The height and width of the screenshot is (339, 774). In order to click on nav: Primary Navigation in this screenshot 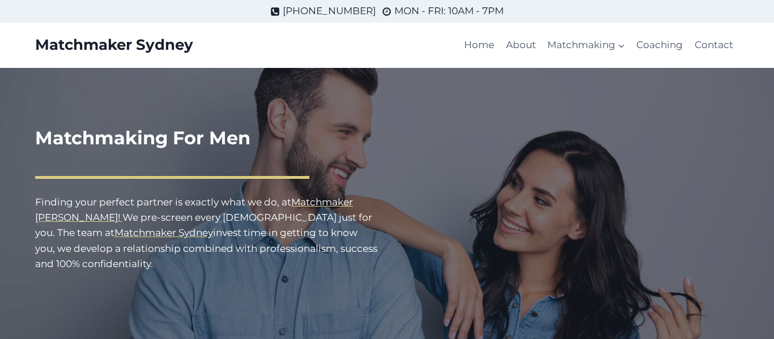, I will do `click(598, 45)`.